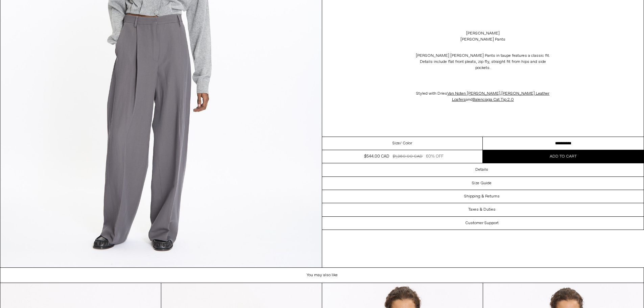 This screenshot has width=644, height=308. I want to click on div: $544.00 CAD, so click(377, 156).